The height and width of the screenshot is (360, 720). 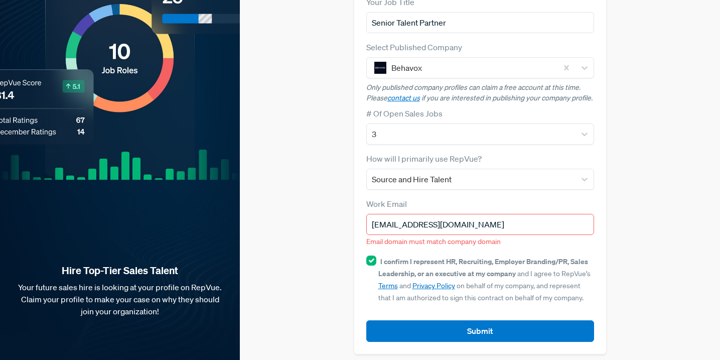 What do you see at coordinates (434, 286) in the screenshot?
I see `a: Privacy Policy` at bounding box center [434, 286].